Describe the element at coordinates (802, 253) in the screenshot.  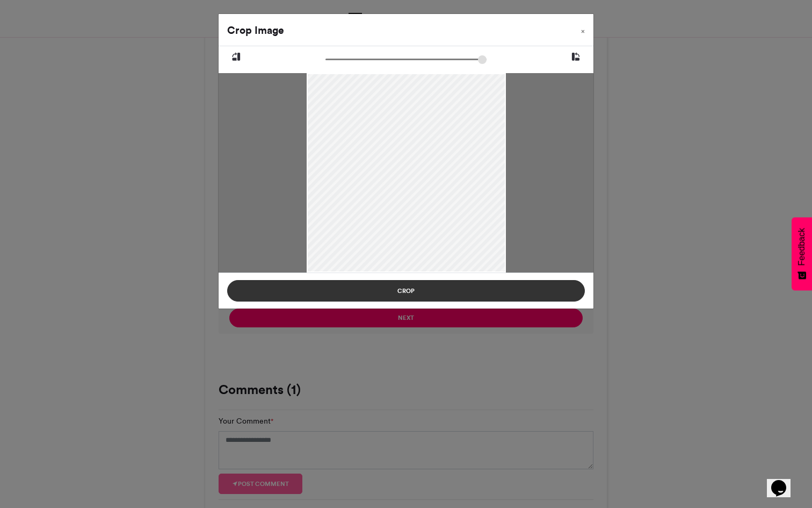
I see `button: Feedback - Show survey` at that location.